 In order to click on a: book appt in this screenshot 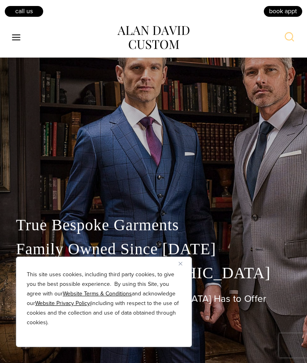, I will do `click(283, 11)`.